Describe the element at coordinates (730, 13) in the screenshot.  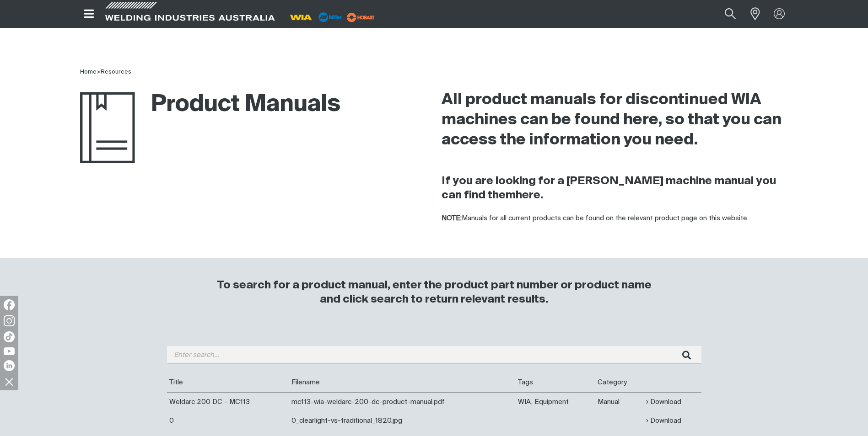
I see `button: Search products` at that location.